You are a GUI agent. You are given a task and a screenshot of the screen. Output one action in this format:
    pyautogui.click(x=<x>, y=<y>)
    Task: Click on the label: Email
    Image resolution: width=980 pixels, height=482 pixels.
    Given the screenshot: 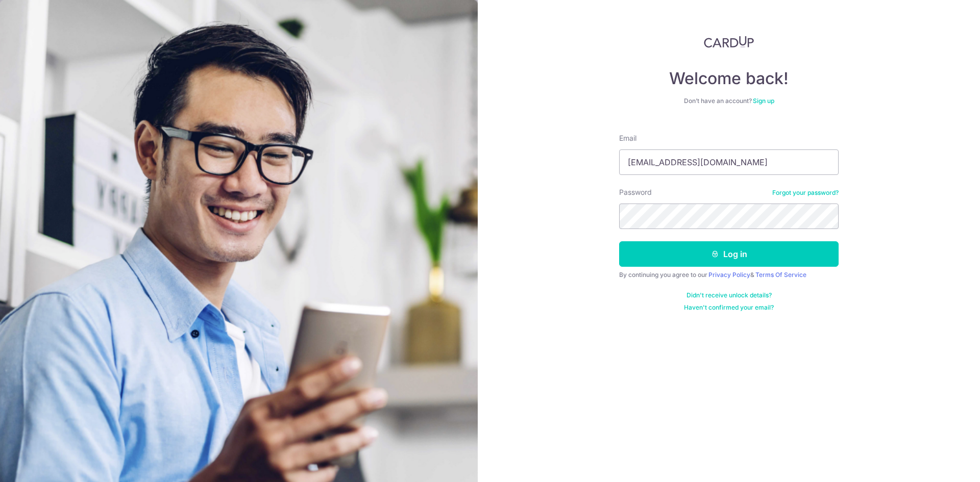 What is the action you would take?
    pyautogui.click(x=628, y=138)
    